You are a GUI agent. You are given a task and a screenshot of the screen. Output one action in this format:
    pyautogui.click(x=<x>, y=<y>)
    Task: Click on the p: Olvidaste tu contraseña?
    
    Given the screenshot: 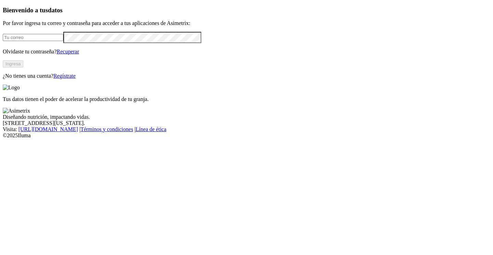 What is the action you would take?
    pyautogui.click(x=246, y=52)
    